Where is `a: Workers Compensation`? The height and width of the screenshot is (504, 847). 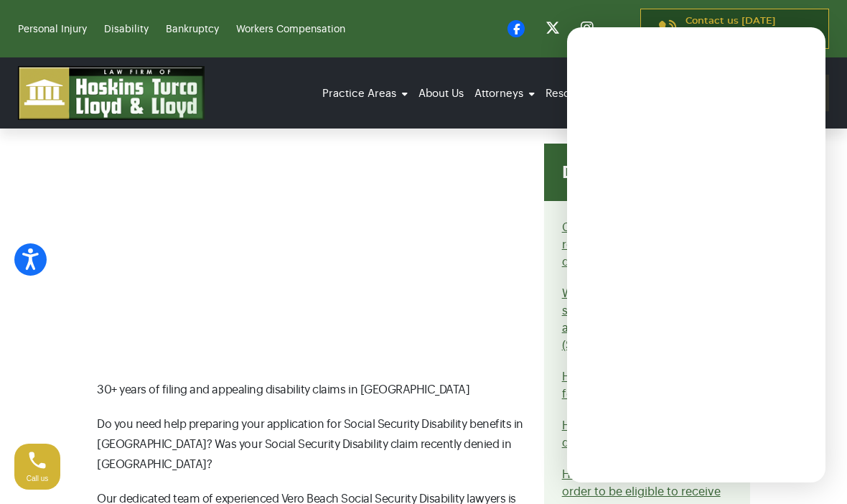 a: Workers Compensation is located at coordinates (290, 30).